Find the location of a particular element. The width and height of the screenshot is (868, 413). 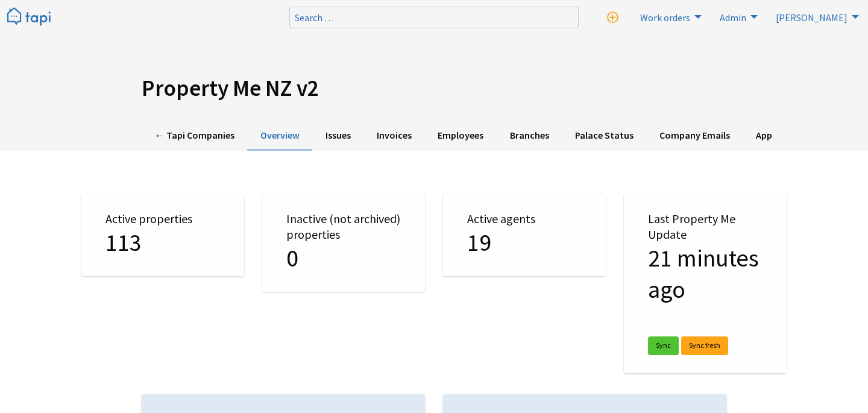

a: Invoices is located at coordinates (395, 136).